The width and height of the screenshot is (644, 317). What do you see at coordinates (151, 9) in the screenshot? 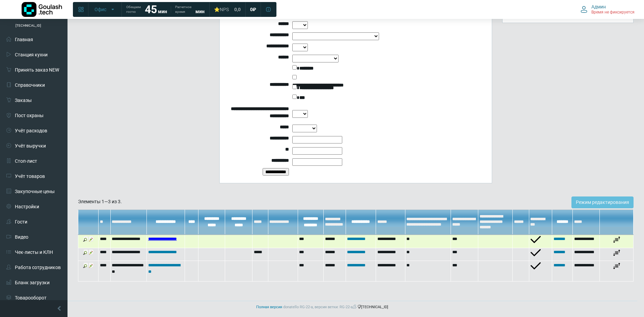
I see `strong: 45` at bounding box center [151, 9].